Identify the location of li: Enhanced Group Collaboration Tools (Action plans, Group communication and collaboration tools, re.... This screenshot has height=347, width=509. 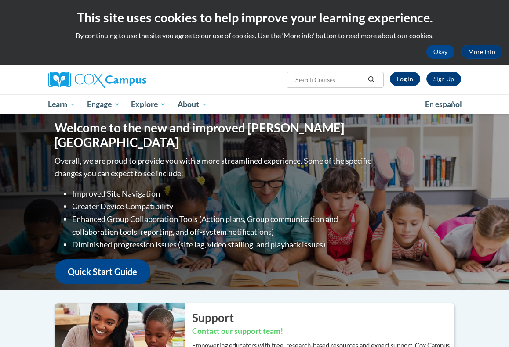
(222, 226).